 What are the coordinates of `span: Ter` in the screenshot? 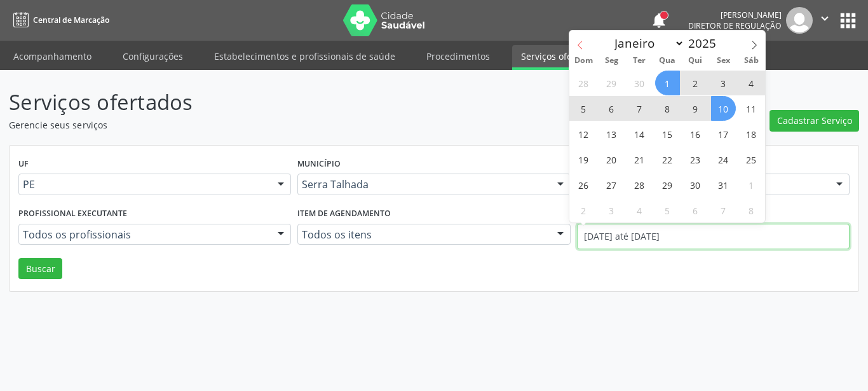 It's located at (639, 60).